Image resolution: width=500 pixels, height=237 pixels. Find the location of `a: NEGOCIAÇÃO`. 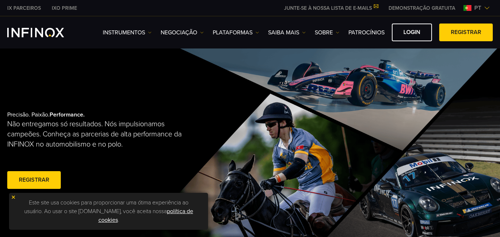

a: NEGOCIAÇÃO is located at coordinates (182, 33).